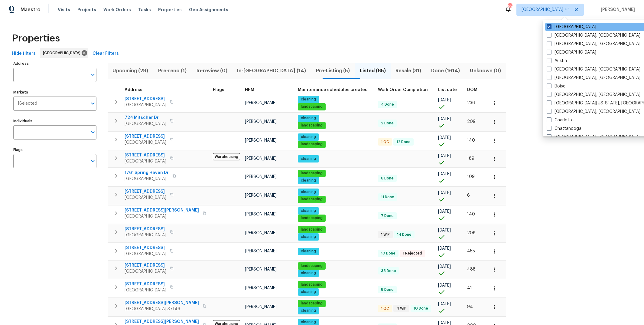 This screenshot has height=325, width=644. What do you see at coordinates (401, 308) in the screenshot?
I see `span: 4 WIP` at bounding box center [401, 308].